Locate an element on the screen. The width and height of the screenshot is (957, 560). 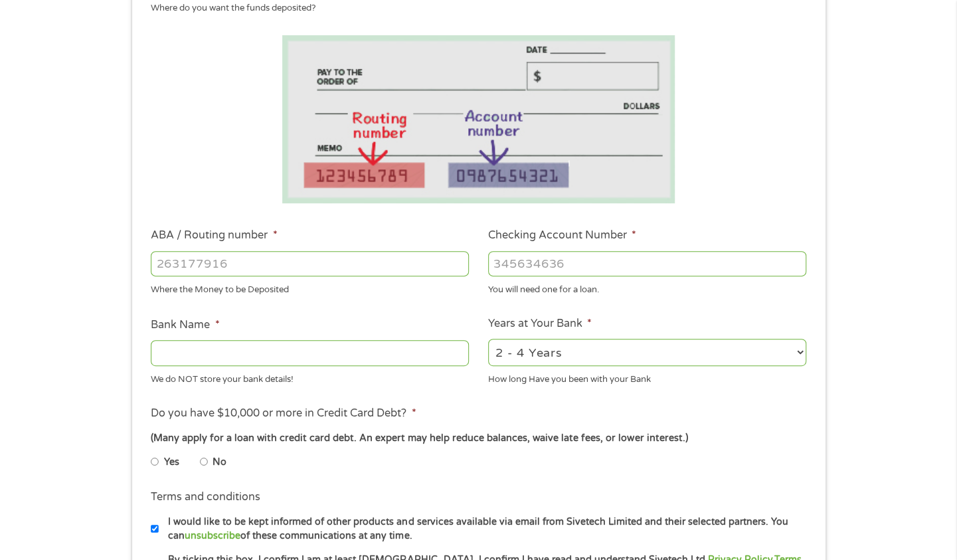
div: How long Have you been with your Bank is located at coordinates (647, 377).